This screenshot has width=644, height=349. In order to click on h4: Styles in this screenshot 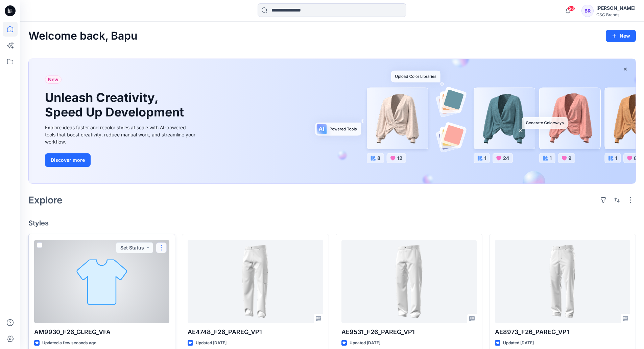, I will do `click(332, 223)`.